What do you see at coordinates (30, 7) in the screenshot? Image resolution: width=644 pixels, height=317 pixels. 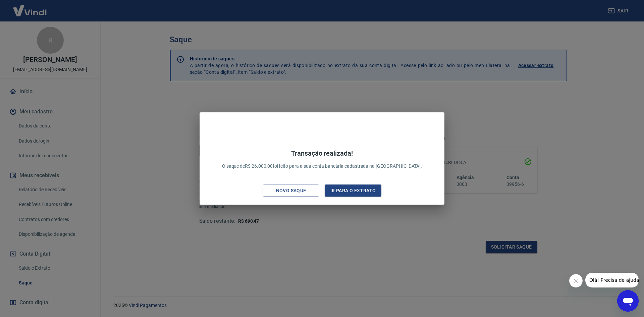 I see `span: Olá! Precisa de ajuda?` at bounding box center [30, 7].